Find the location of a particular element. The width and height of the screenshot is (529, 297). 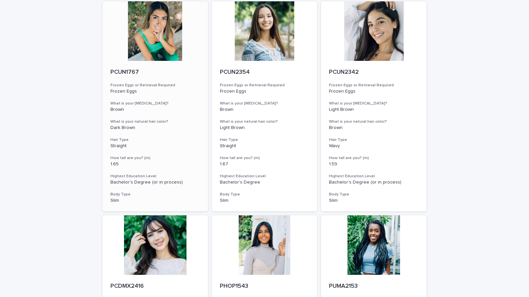

p: Bachelor's Degree is located at coordinates (265, 182).